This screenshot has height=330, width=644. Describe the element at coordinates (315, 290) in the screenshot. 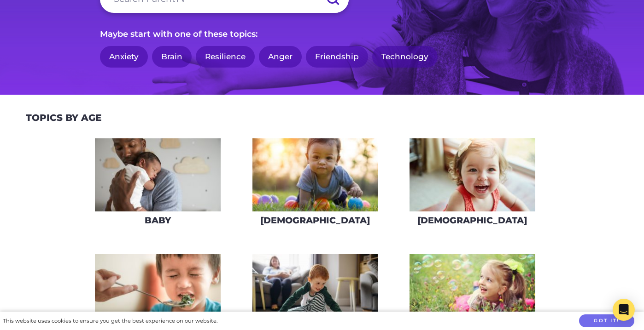

I see `img: iStock-626842222-275x160.jpg` at that location.